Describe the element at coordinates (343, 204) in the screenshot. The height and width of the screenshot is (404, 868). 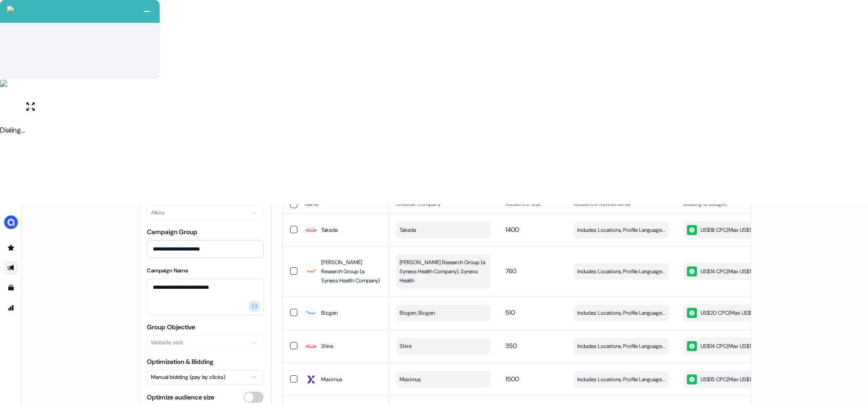
I see `th: Name` at that location.